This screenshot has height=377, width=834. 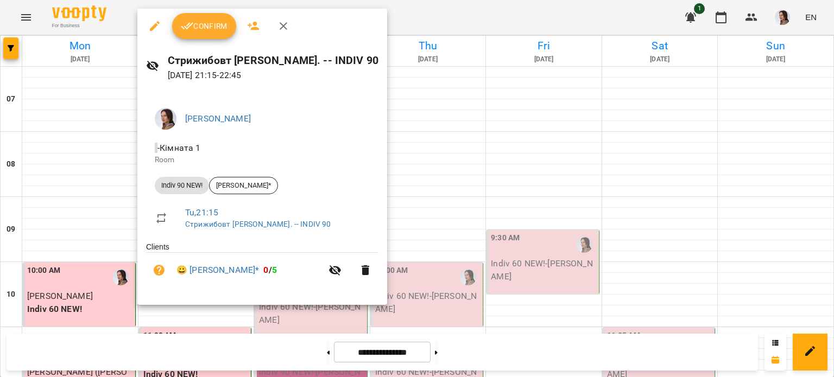 What do you see at coordinates (265, 270) in the screenshot?
I see `span: 0` at bounding box center [265, 270].